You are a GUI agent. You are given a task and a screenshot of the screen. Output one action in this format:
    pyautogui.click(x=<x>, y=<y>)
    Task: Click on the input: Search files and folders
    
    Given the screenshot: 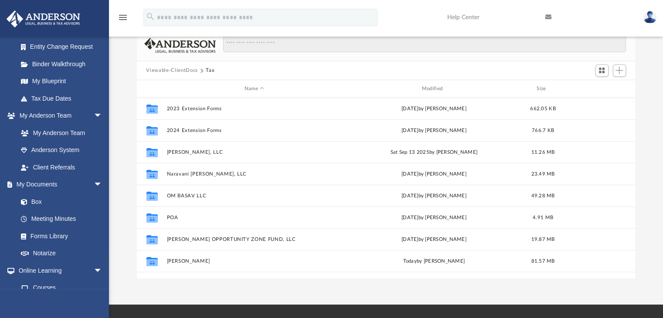 What is the action you would take?
    pyautogui.click(x=424, y=44)
    